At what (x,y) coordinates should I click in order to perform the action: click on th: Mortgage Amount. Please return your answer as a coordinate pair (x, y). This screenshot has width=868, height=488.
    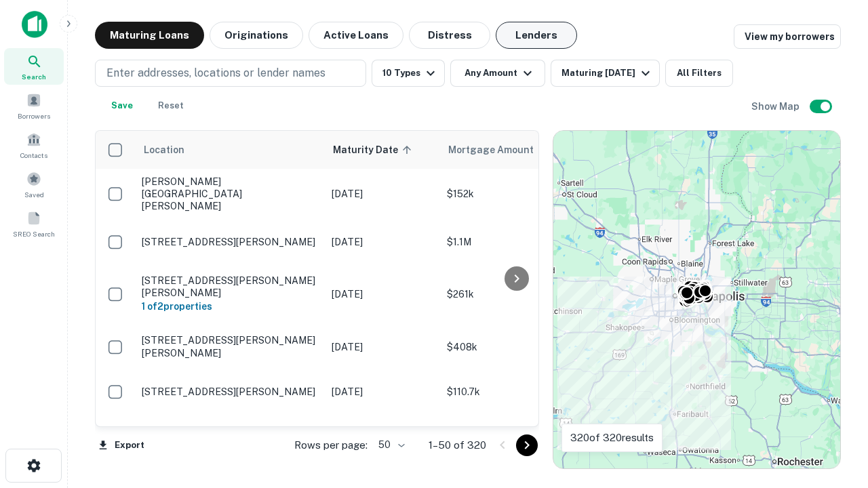
    Looking at the image, I should click on (515, 150).